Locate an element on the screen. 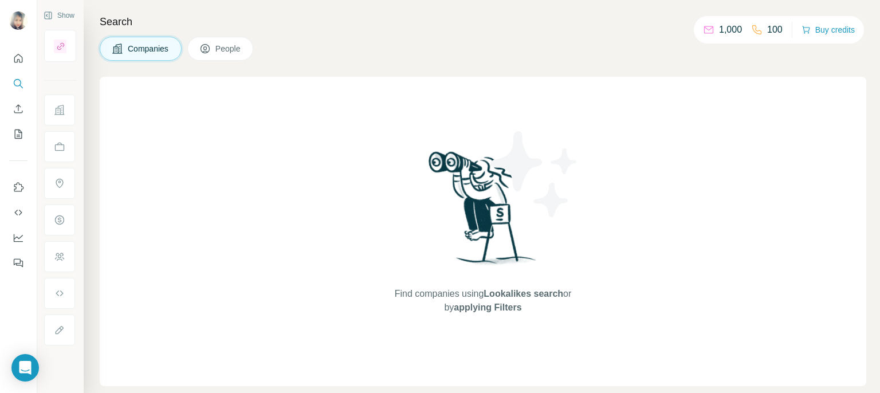 This screenshot has width=880, height=393. button: Use Surfe on LinkedIn is located at coordinates (18, 187).